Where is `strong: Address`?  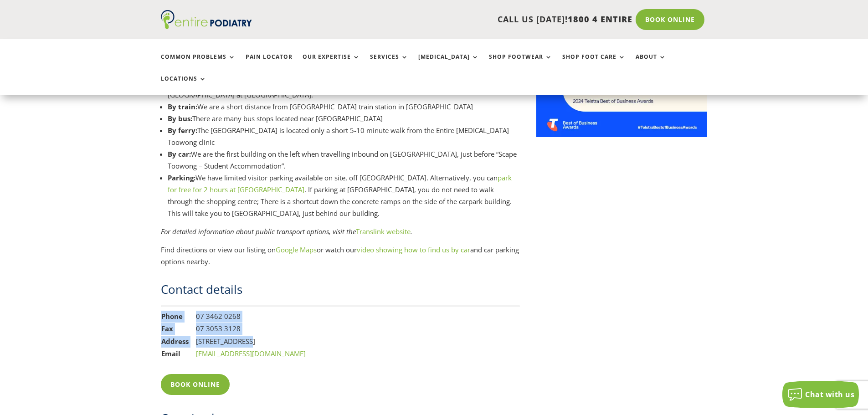 strong: Address is located at coordinates (175, 341).